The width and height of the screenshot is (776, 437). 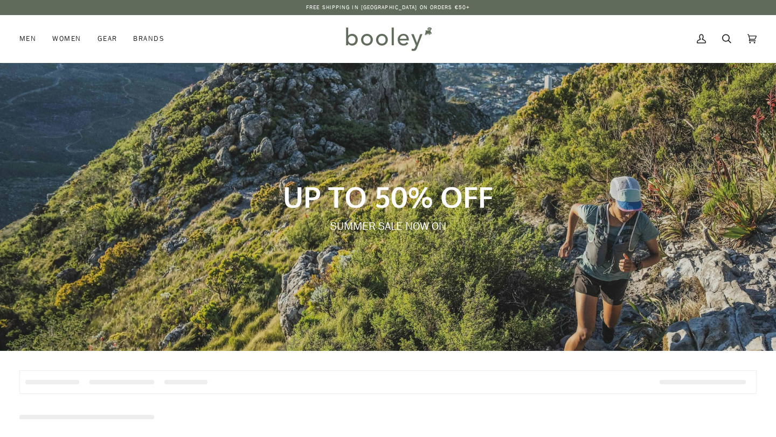 What do you see at coordinates (66, 39) in the screenshot?
I see `div: Women` at bounding box center [66, 39].